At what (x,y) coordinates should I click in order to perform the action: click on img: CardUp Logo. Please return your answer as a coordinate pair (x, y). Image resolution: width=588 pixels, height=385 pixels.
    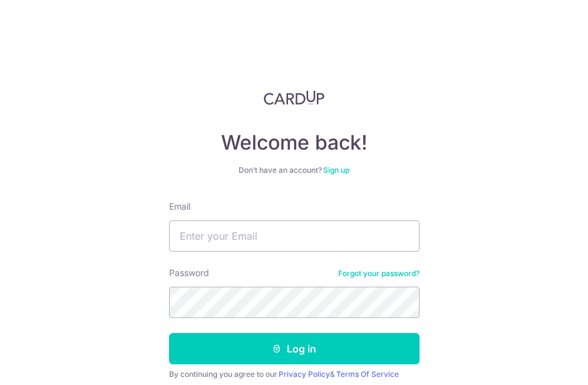
    Looking at the image, I should click on (295, 98).